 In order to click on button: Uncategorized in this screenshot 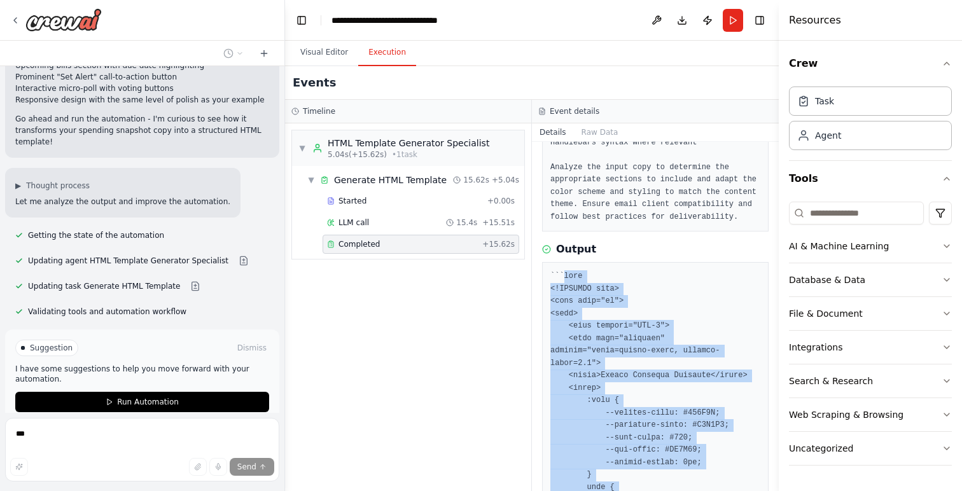, I will do `click(871, 449)`.